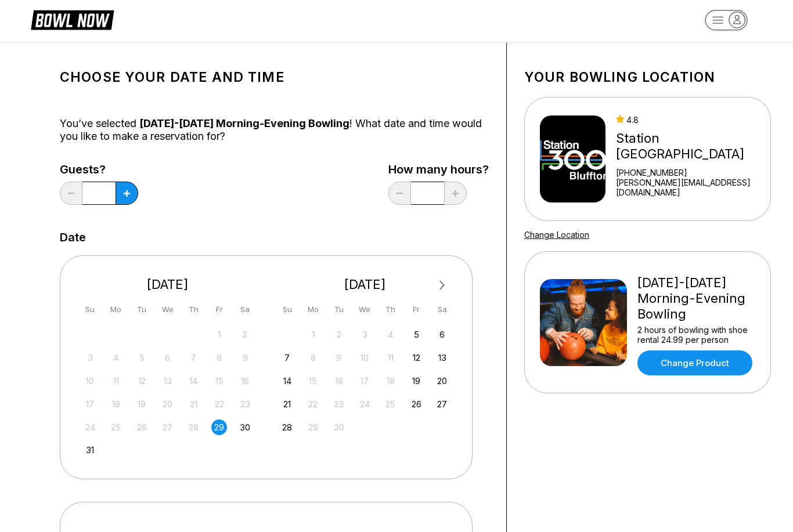 The height and width of the screenshot is (532, 793). I want to click on div: Not available Tuesday, August 5th, 2025, so click(142, 358).